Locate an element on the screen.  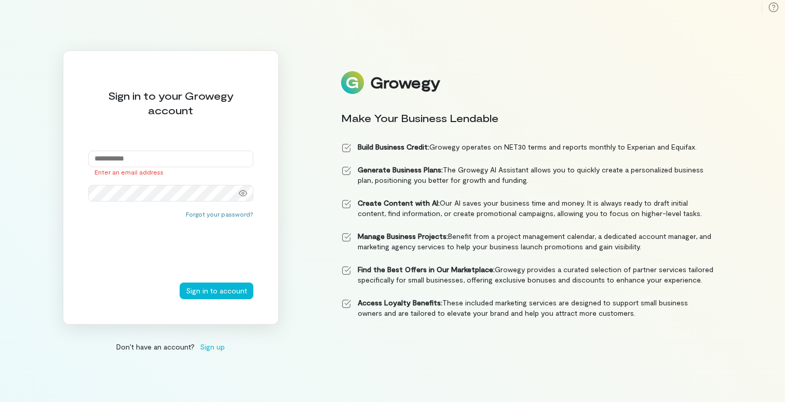
img: Logo is located at coordinates (353, 83).